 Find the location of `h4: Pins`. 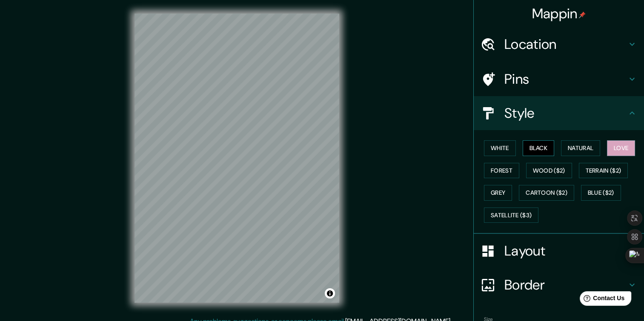

h4: Pins is located at coordinates (566, 79).